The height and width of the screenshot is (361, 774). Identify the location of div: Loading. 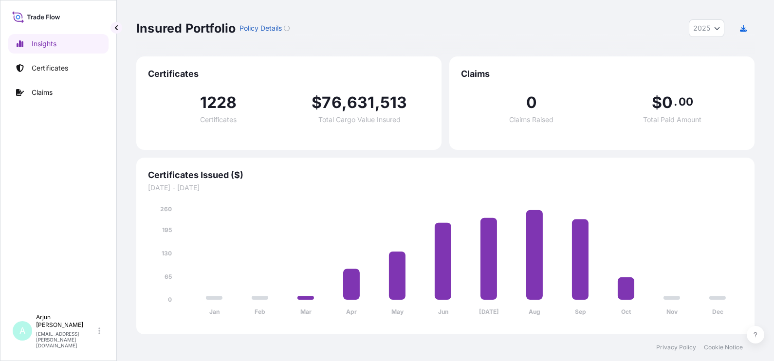
(287, 28).